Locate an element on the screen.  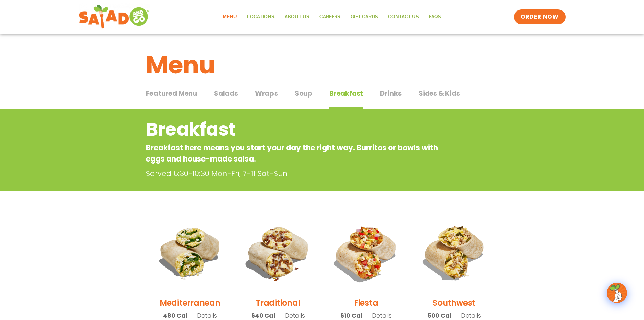
img: new-SAG-logo-768×292 is located at coordinates (114, 17).